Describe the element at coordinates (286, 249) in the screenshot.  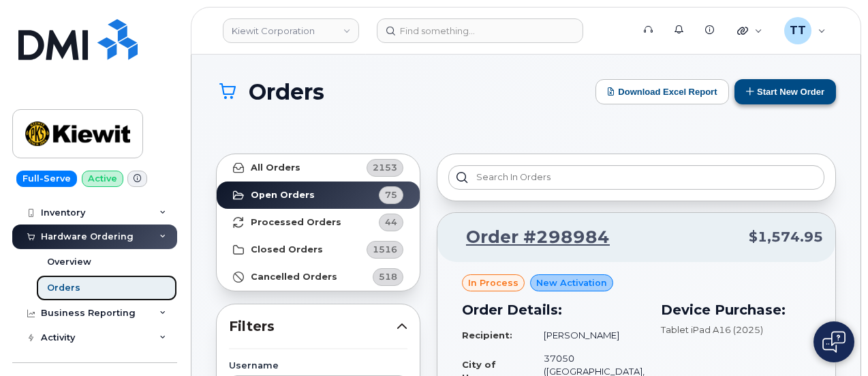
I see `strong: Closed Orders` at that location.